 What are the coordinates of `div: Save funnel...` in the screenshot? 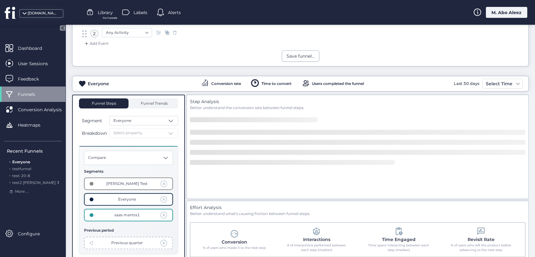 It's located at (300, 56).